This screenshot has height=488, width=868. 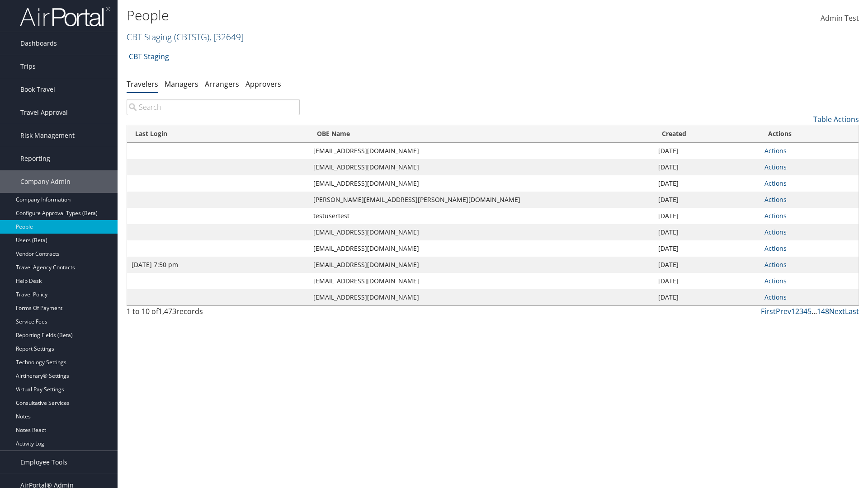 I want to click on span: Risk Management, so click(x=47, y=135).